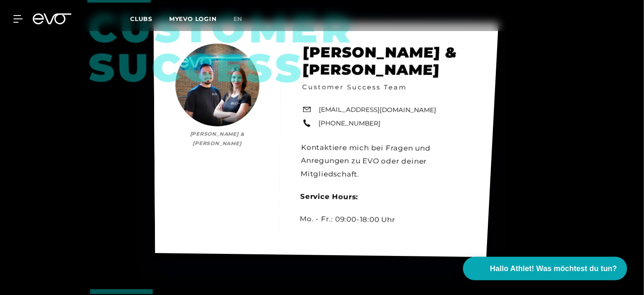 This screenshot has width=644, height=295. I want to click on a: en, so click(243, 19).